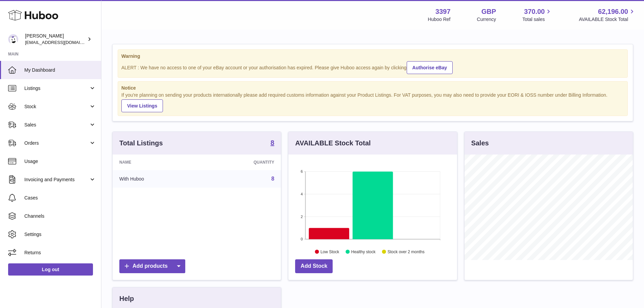 This screenshot has height=308, width=644. I want to click on div: If you're planning on sending your products internationally please add required customs informati..., so click(373, 102).